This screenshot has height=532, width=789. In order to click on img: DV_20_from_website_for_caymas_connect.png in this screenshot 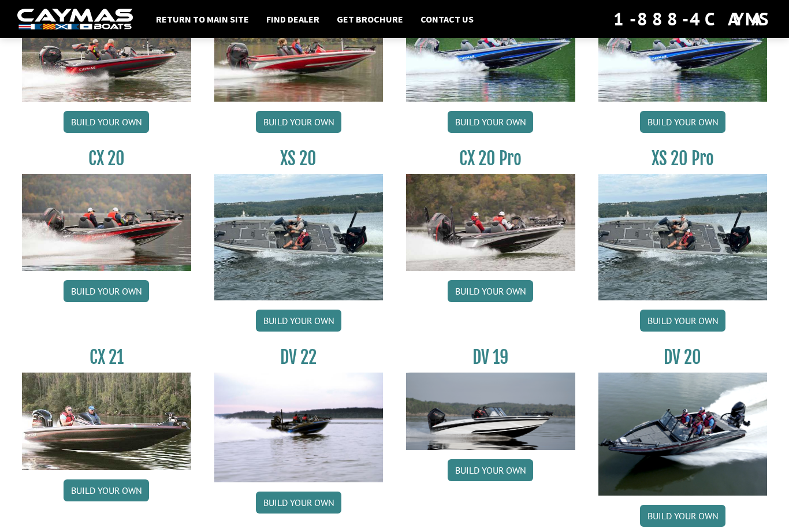, I will do `click(683, 434)`.